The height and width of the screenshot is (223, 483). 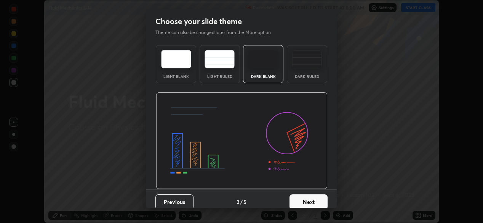 What do you see at coordinates (242, 141) in the screenshot?
I see `img: darkThemeBanner.d06ce4a2.svg` at bounding box center [242, 141].